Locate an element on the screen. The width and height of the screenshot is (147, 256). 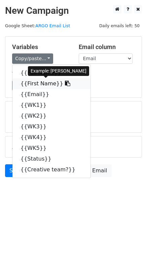
a: Send is located at coordinates (16, 170).